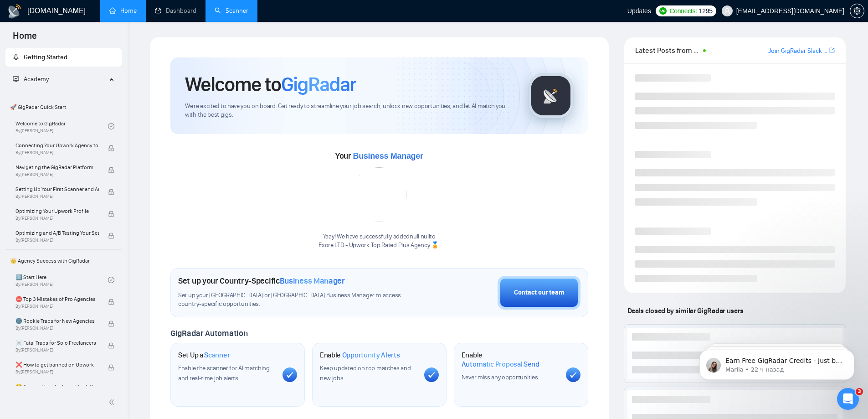 Image resolution: width=868 pixels, height=419 pixels. I want to click on img: logo, so click(15, 11).